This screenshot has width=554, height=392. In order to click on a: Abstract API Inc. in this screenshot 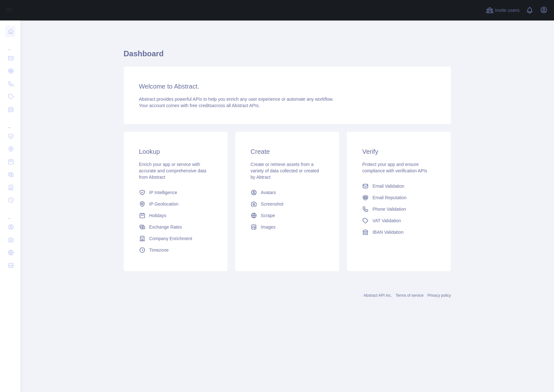, I will do `click(377, 296)`.